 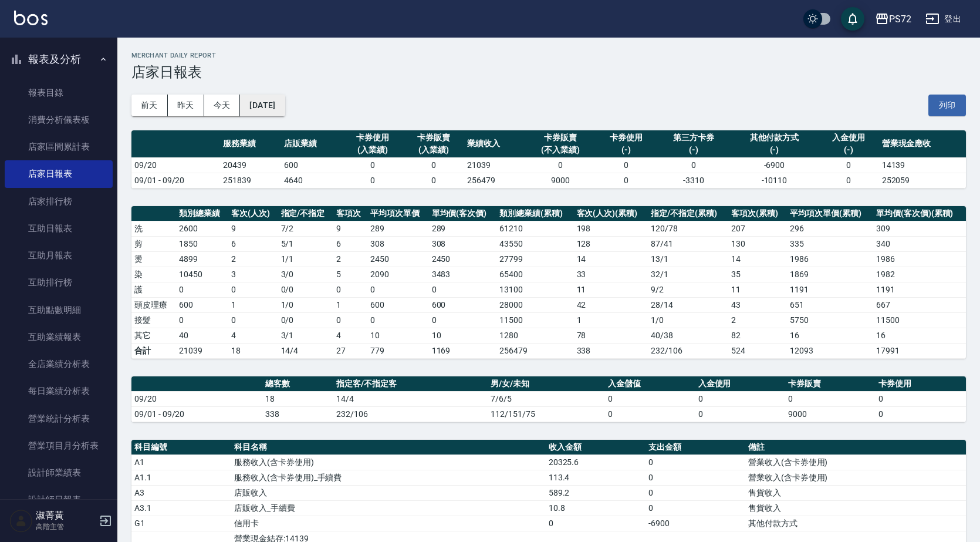 I want to click on td: 09/01 - 09/20, so click(x=176, y=180).